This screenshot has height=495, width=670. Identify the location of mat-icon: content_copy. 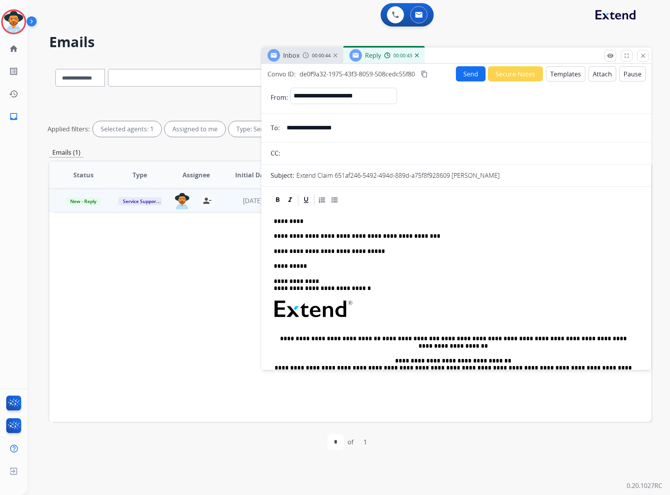
(424, 74).